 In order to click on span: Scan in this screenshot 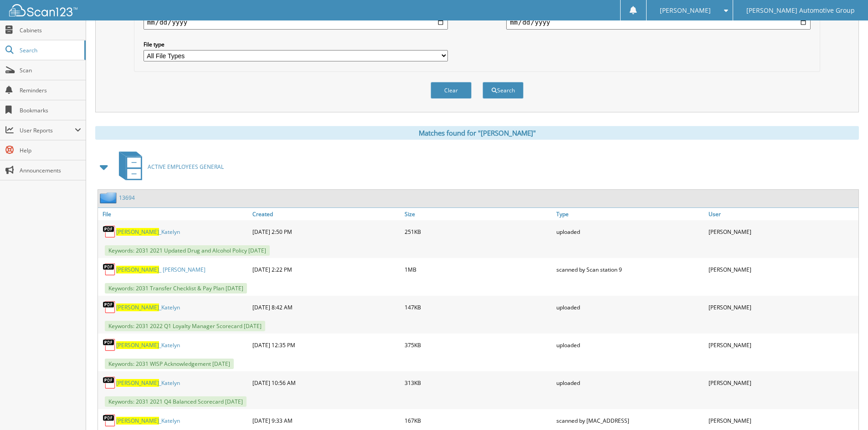, I will do `click(50, 70)`.